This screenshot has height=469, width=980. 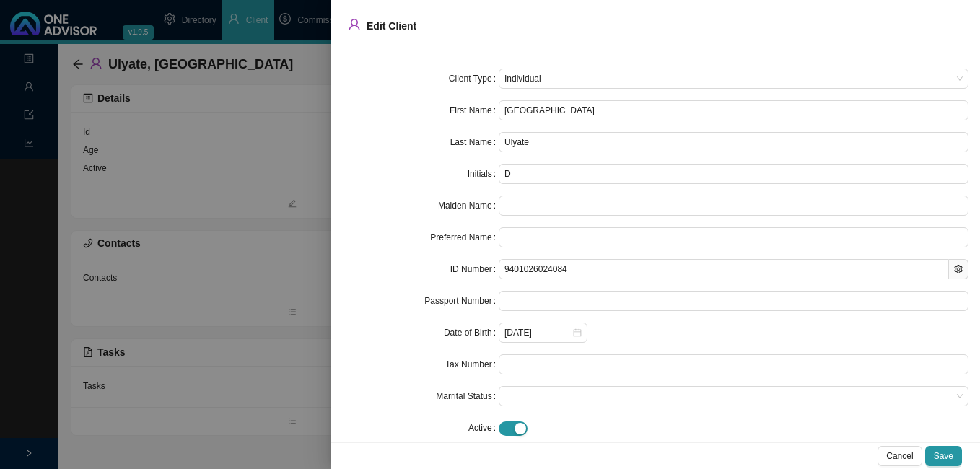 What do you see at coordinates (733, 79) in the screenshot?
I see `span: Individual` at bounding box center [733, 79].